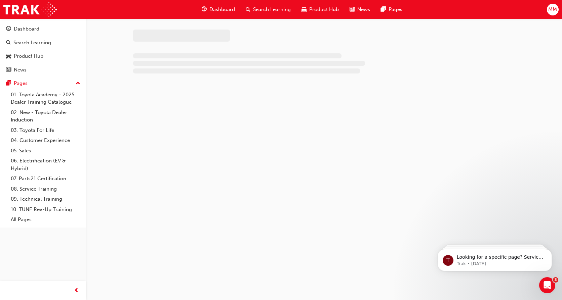  Describe the element at coordinates (30, 9) in the screenshot. I see `img: Trak` at that location.